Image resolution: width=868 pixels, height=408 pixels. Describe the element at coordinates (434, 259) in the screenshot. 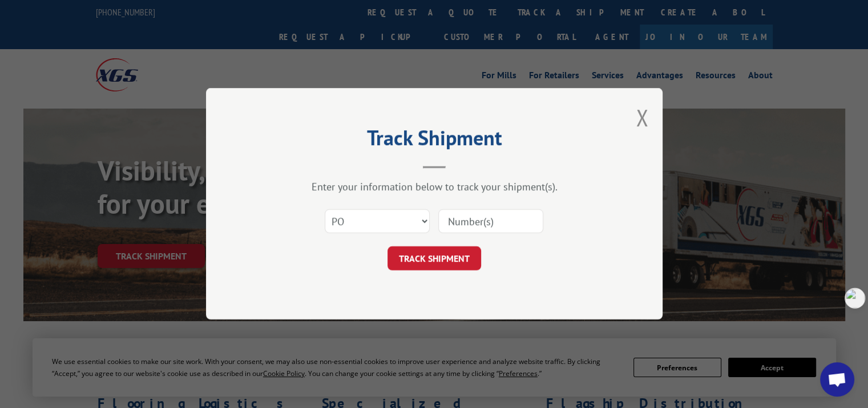

I see `button: TRACK SHIPMENT` at that location.